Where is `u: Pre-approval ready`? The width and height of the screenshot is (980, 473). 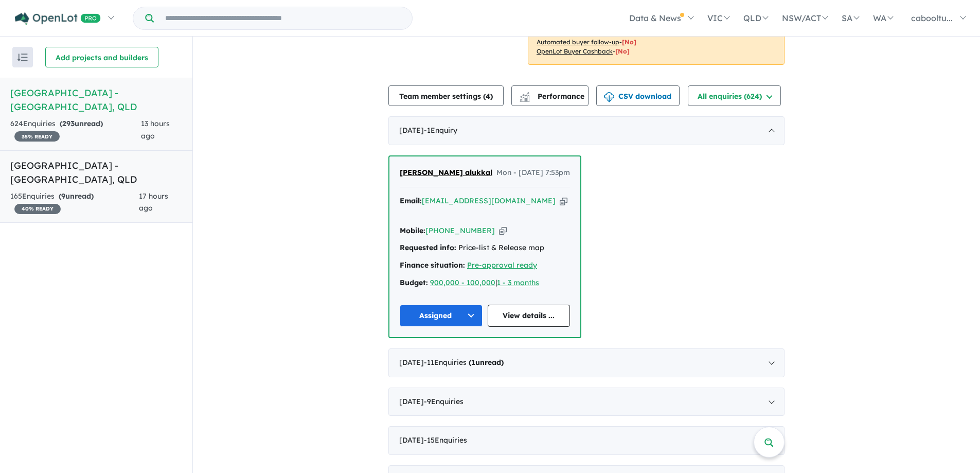
u: Pre-approval ready is located at coordinates (502, 265).